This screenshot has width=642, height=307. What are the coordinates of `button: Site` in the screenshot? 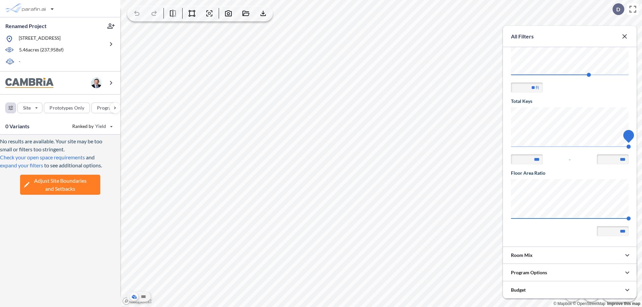 It's located at (30, 108).